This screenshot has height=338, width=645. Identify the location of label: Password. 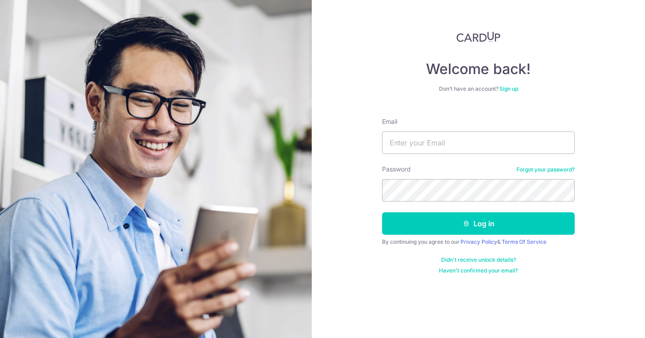
(397, 169).